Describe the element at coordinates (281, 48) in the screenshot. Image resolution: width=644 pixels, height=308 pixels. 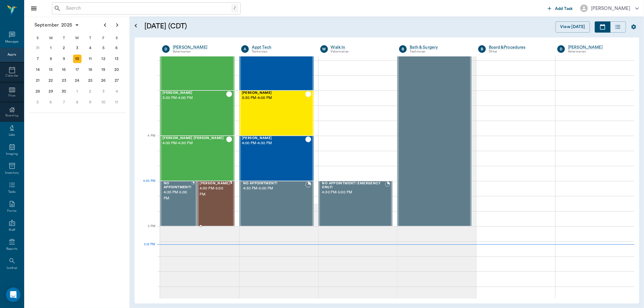
I see `div: Appt Tech` at that location.